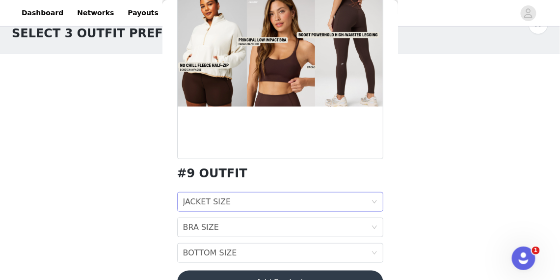 The height and width of the screenshot is (280, 560). Describe the element at coordinates (117, 33) in the screenshot. I see `h1: SELECT 3 OUTFIT PREFERENCES` at that location.